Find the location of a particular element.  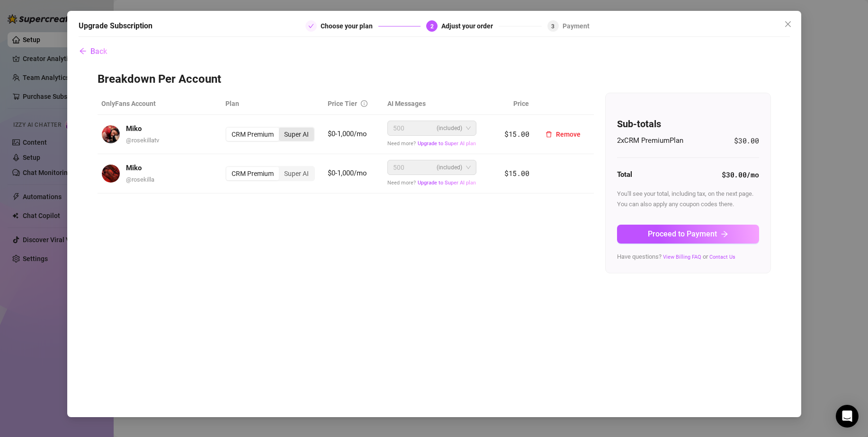

span: info-circle is located at coordinates (364, 104).